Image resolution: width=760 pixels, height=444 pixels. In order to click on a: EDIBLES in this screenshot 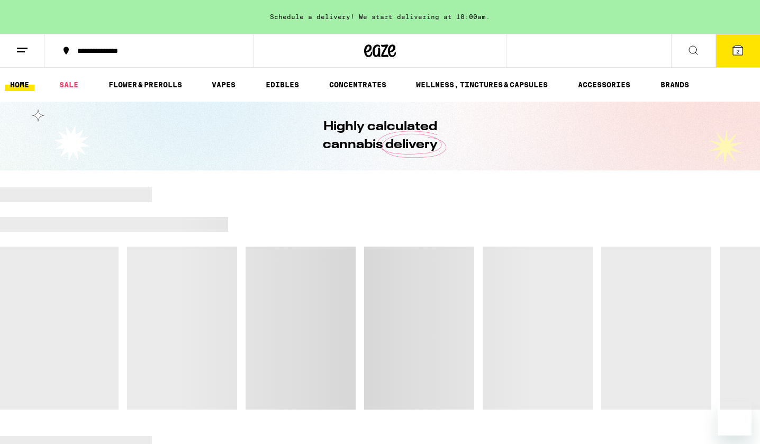, I will do `click(282, 85)`.